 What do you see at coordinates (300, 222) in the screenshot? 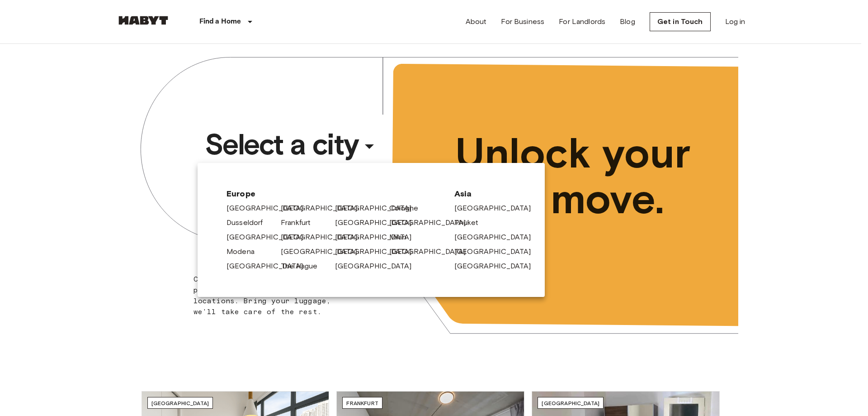
I see `a: Frankfurt` at bounding box center [300, 222].